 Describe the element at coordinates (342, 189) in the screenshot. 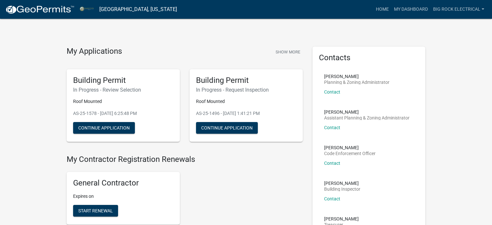

I see `p: Building Inspector` at that location.